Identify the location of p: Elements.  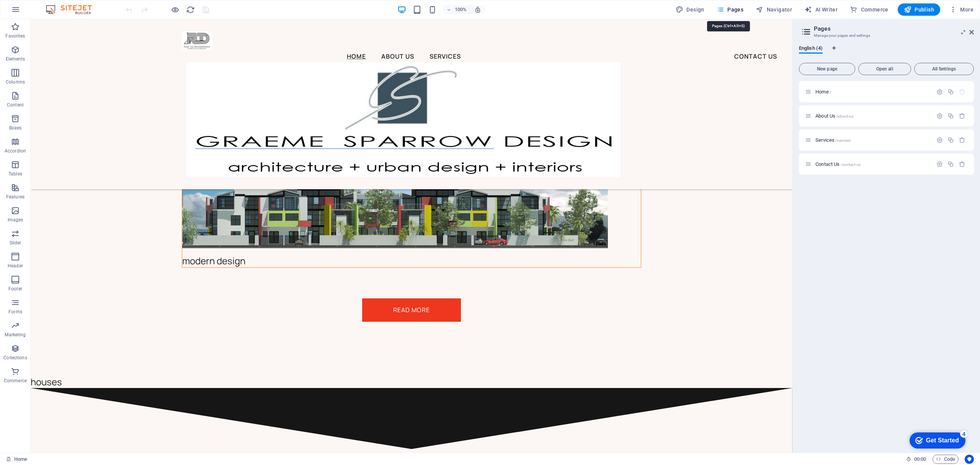
(15, 59).